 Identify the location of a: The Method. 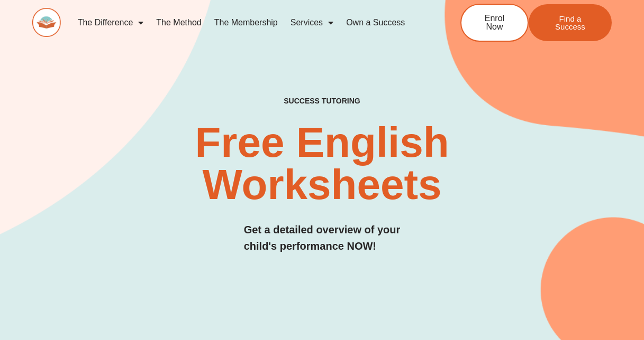
(178, 22).